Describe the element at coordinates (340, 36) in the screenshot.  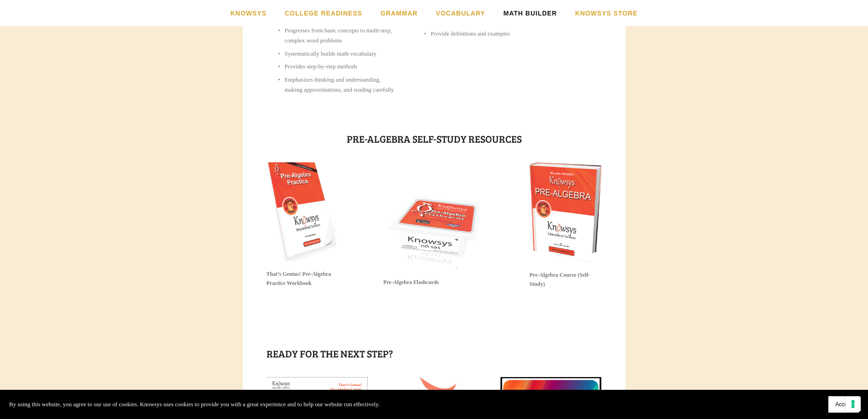
I see `p: Progresses from basic concepts to multi-step, complex word problems` at that location.